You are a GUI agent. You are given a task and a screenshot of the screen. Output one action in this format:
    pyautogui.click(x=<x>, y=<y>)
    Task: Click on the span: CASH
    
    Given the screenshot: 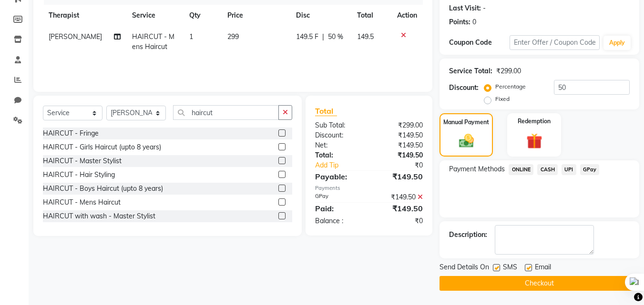 What is the action you would take?
    pyautogui.click(x=547, y=169)
    